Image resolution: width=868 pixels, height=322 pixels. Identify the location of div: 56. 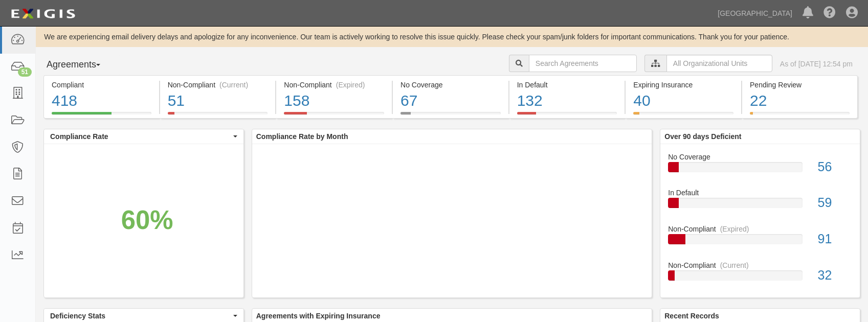
(834, 167).